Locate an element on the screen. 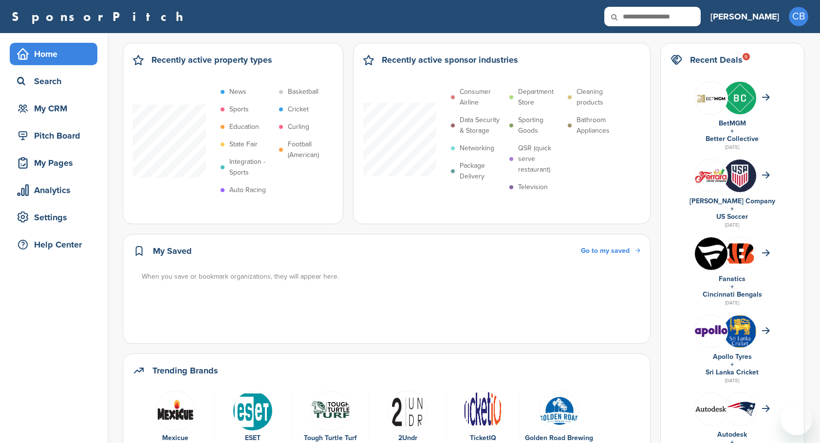  a: Go to my saved is located at coordinates (610, 251).